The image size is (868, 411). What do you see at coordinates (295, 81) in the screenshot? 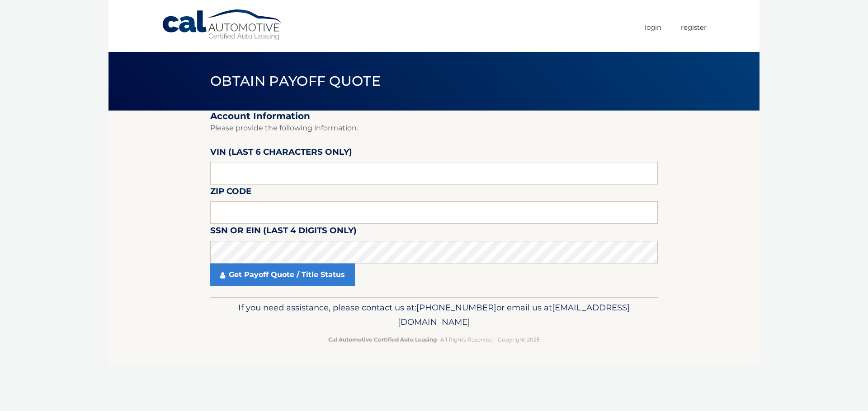
I see `span: Obtain Payoff Quote` at bounding box center [295, 81].